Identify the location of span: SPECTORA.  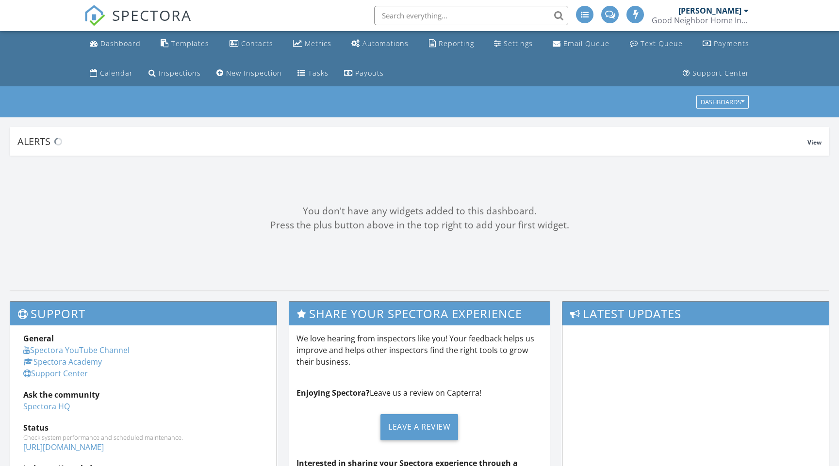
(152, 15).